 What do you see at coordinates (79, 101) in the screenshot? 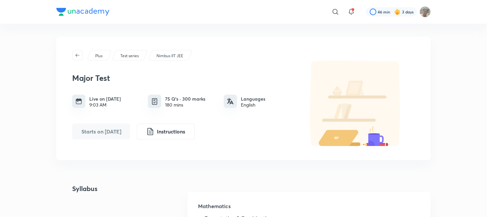
I see `img: timing` at bounding box center [79, 101].